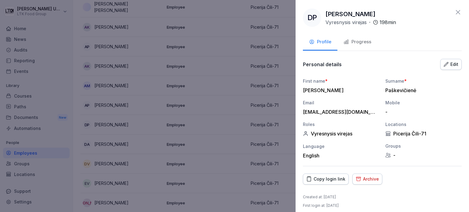 The width and height of the screenshot is (469, 212). Describe the element at coordinates (358, 42) in the screenshot. I see `button: Progress` at that location.